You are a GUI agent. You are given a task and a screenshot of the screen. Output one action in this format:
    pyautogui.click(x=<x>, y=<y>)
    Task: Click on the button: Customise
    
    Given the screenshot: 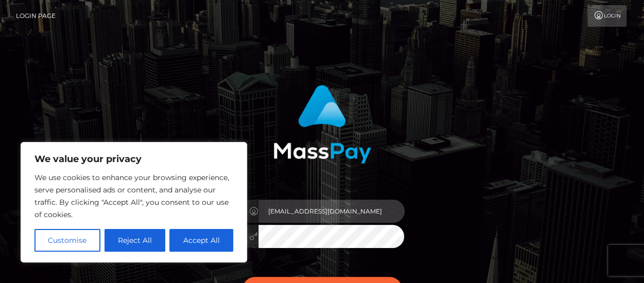 What is the action you would take?
    pyautogui.click(x=67, y=241)
    